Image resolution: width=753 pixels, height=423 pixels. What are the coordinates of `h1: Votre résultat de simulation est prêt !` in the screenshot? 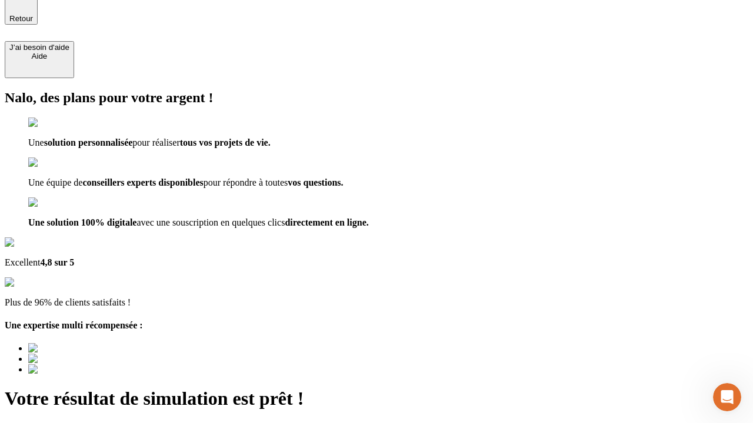 It's located at (376, 399).